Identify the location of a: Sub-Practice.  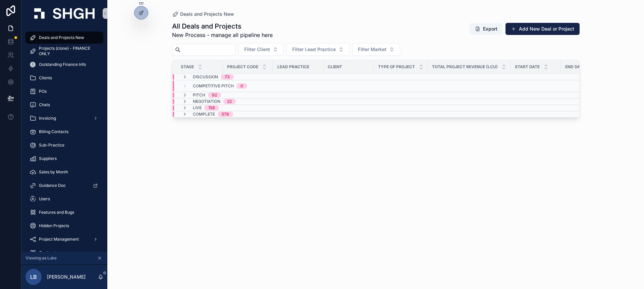
(64, 145).